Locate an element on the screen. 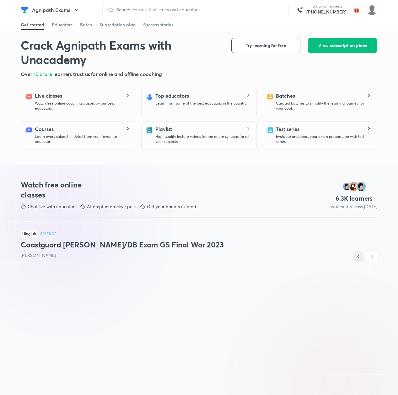 This screenshot has width=398, height=395. img: Company Logo is located at coordinates (25, 10).